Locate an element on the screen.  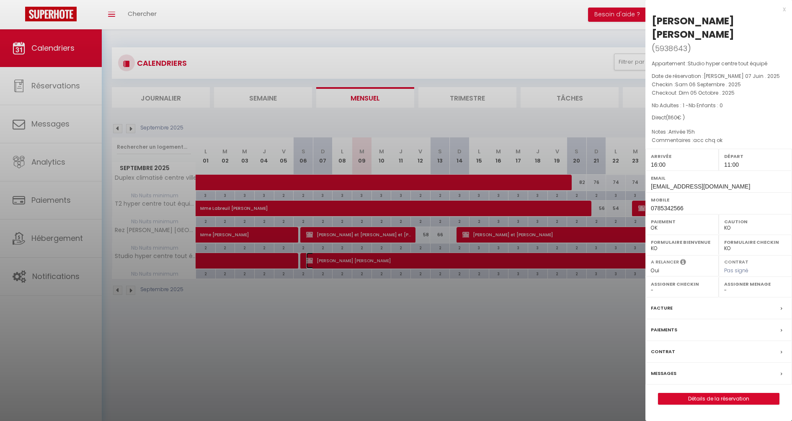
span: Nb Adultes : 1 - is located at coordinates (688, 105).